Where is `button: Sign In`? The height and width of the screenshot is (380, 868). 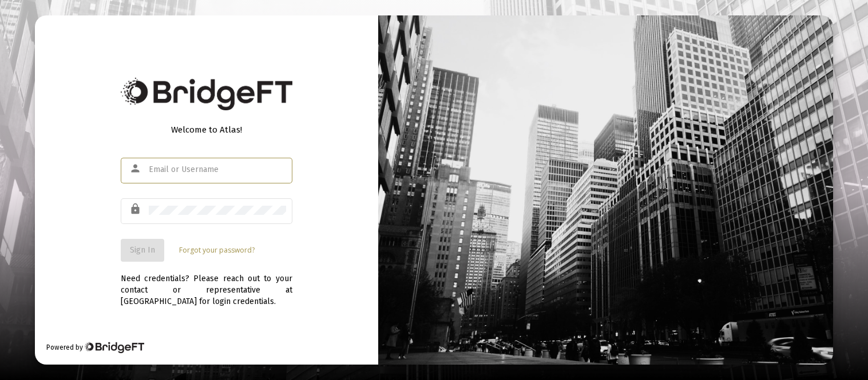
button: Sign In is located at coordinates (143, 251).